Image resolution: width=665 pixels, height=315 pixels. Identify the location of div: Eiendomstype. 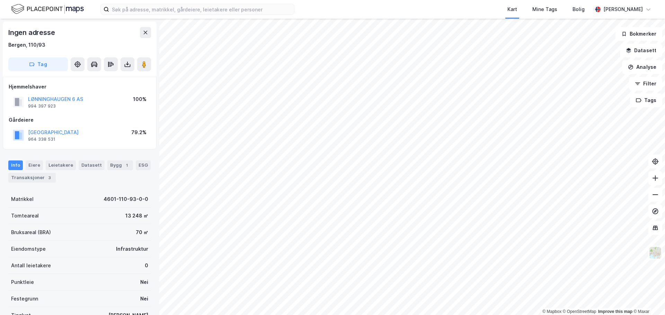
(28, 249).